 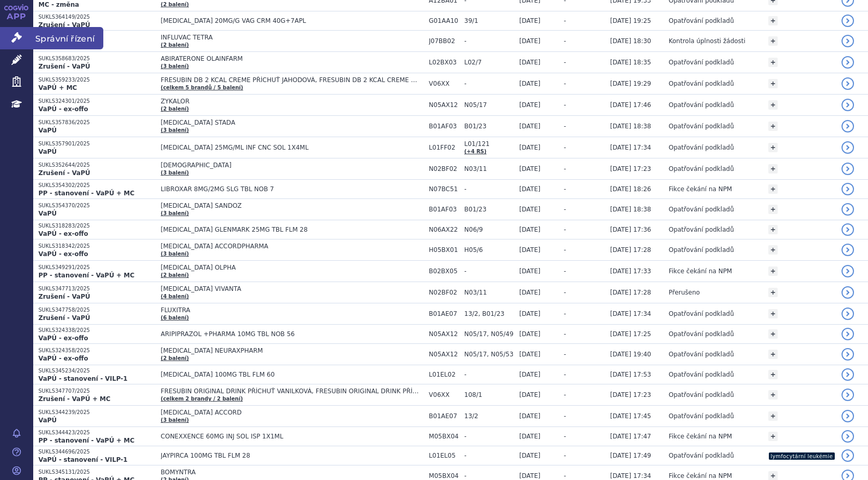 What do you see at coordinates (291, 189) in the screenshot?
I see `span: LIBROXAR 8MG/2MG SLG TBL NOB 7` at bounding box center [291, 189].